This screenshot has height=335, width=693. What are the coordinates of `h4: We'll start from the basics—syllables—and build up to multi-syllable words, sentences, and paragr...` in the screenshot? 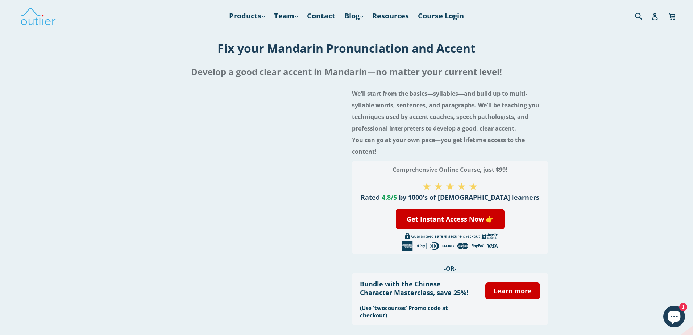 It's located at (450, 123).